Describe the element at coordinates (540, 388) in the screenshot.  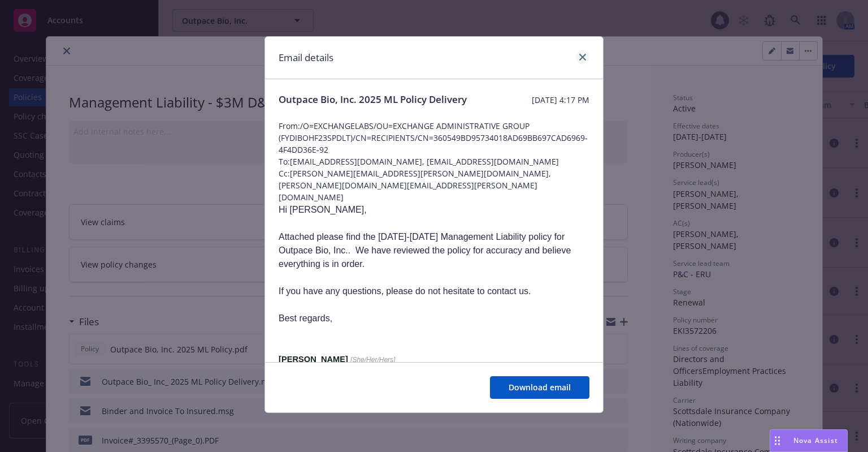
I see `button: Download email` at that location.